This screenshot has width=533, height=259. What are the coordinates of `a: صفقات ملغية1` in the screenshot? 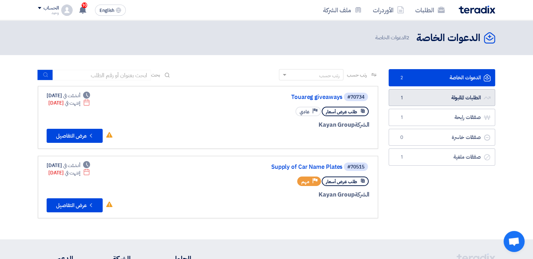 It's located at (442, 157).